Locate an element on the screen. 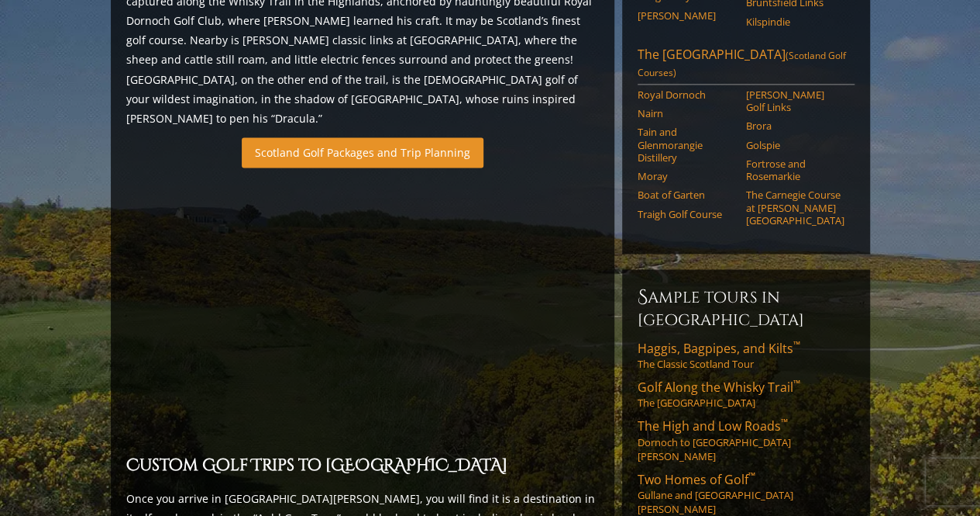 The width and height of the screenshot is (980, 516). a: Moray is located at coordinates (687, 176).